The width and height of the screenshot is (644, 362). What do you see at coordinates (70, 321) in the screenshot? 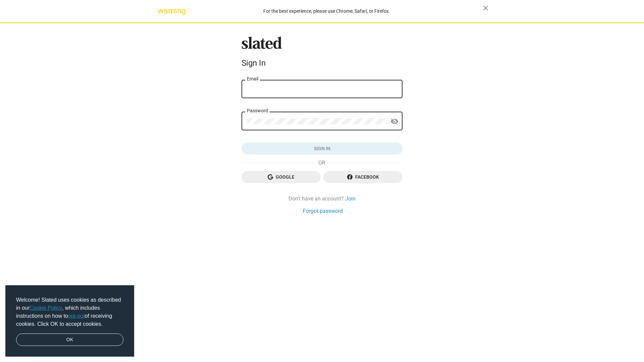
I see `div: cookieconsent` at bounding box center [70, 321].